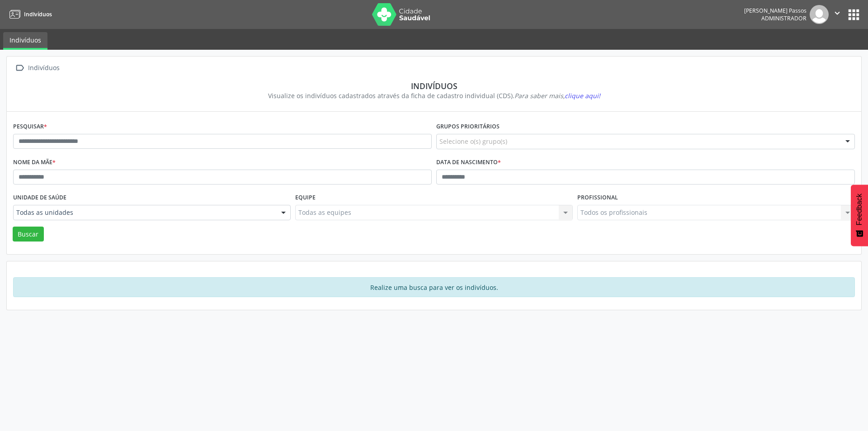 The width and height of the screenshot is (868, 431). What do you see at coordinates (434, 96) in the screenshot?
I see `div: Visualize os indivíduos cadastrados através da ficha de cadastro individual (CDS).` at bounding box center [434, 96].